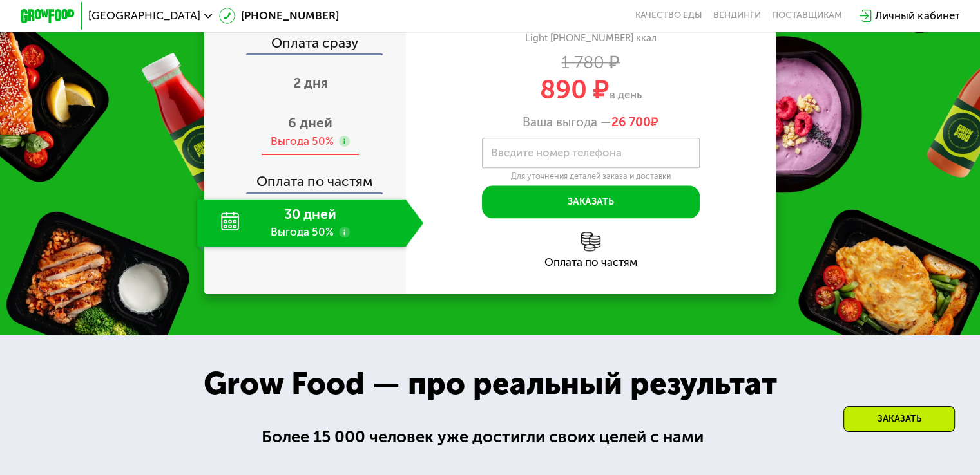 The height and width of the screenshot is (475, 980). Describe the element at coordinates (490, 384) in the screenshot. I see `div: Grow Food — про реальный результат` at that location.